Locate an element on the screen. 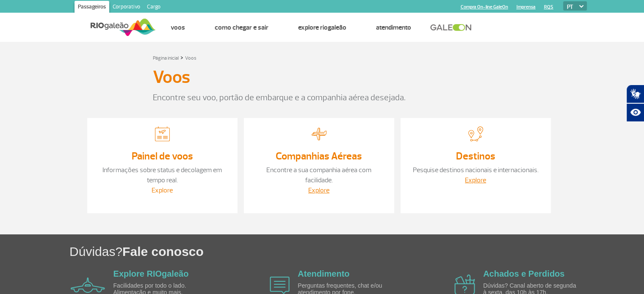 This screenshot has height=294, width=644. a: Página inicial is located at coordinates (165, 58).